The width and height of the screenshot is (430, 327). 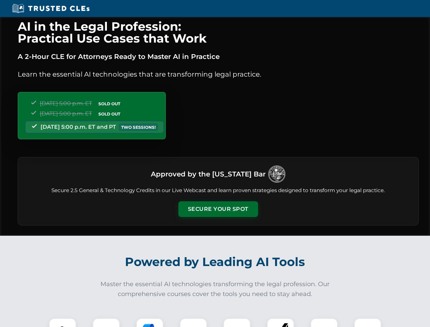 What do you see at coordinates (277, 174) in the screenshot?
I see `img: Logo` at bounding box center [277, 174].